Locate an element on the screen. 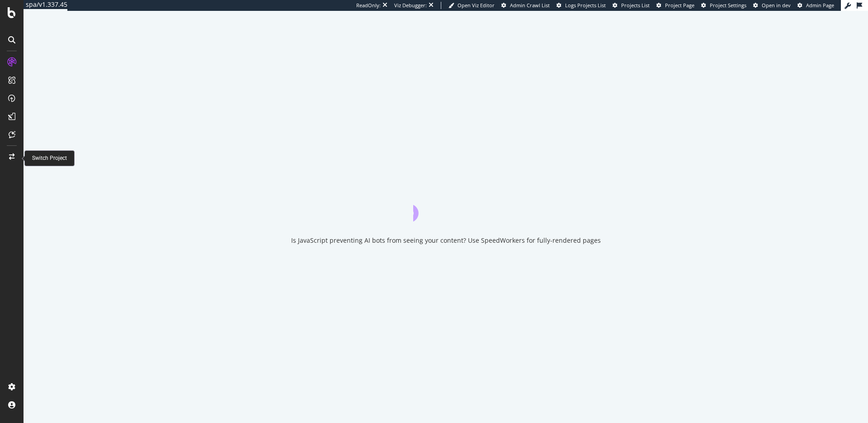 The width and height of the screenshot is (868, 423). a: Projects List is located at coordinates (631, 5).